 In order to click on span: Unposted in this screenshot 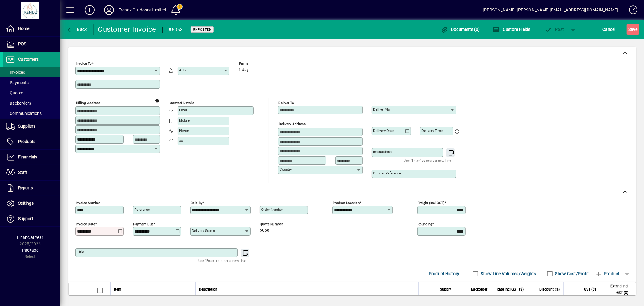, I will do `click(202, 30)`.